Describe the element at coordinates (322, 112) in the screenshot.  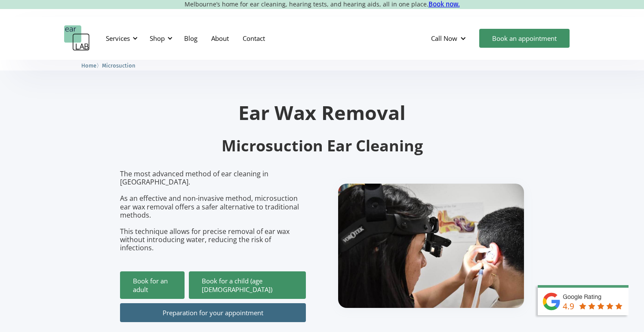
I see `h1: Ear Wax Removal` at that location.